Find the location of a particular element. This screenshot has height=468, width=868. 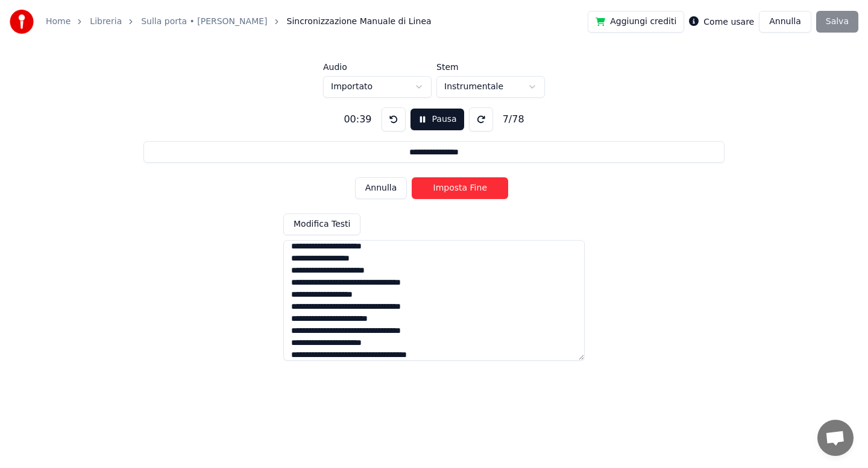

div: 7 / 78 is located at coordinates (513, 119).